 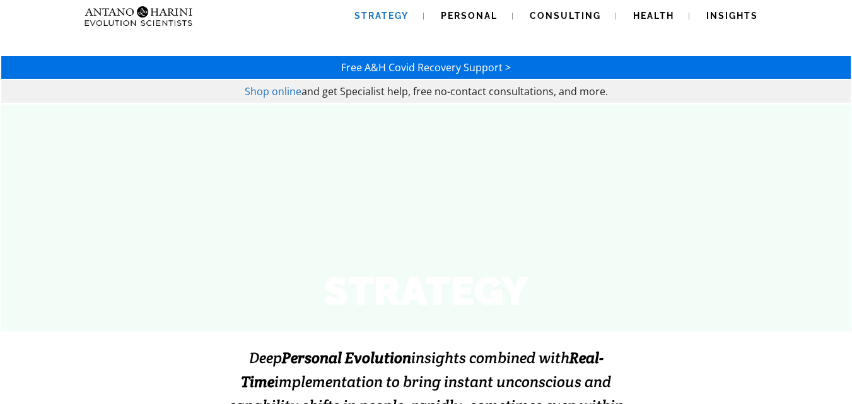 What do you see at coordinates (469, 16) in the screenshot?
I see `span: Personal` at bounding box center [469, 16].